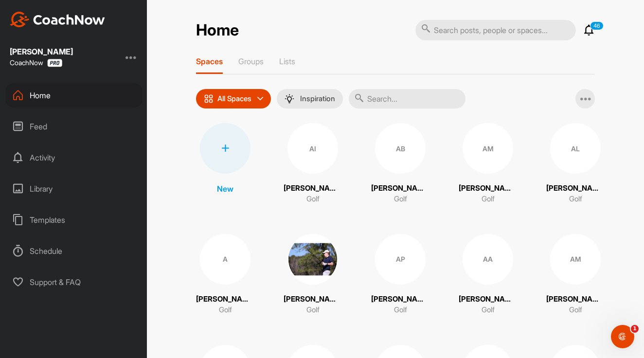 This screenshot has width=644, height=358. Describe the element at coordinates (234, 99) in the screenshot. I see `p: All Spaces` at that location.